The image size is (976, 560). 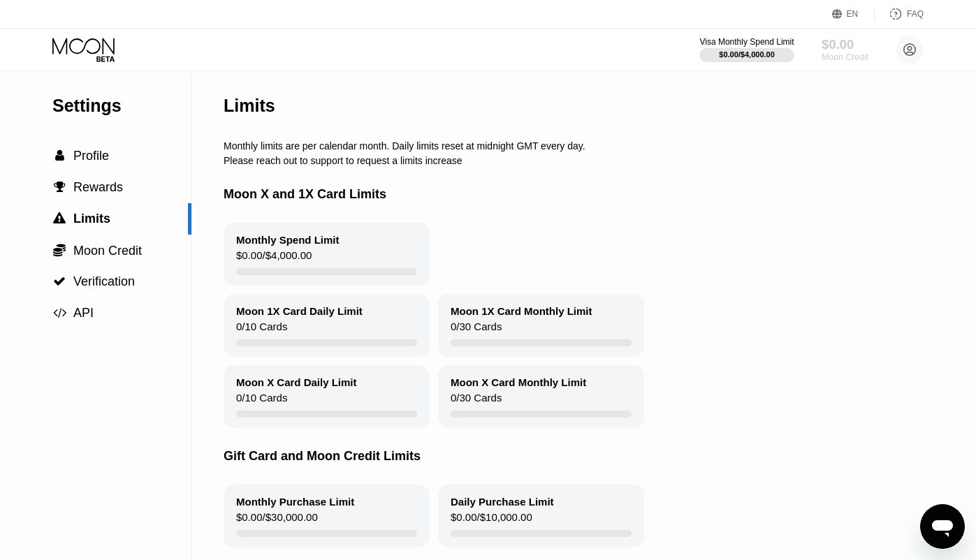 What do you see at coordinates (83, 313) in the screenshot?
I see `span: API` at bounding box center [83, 313].